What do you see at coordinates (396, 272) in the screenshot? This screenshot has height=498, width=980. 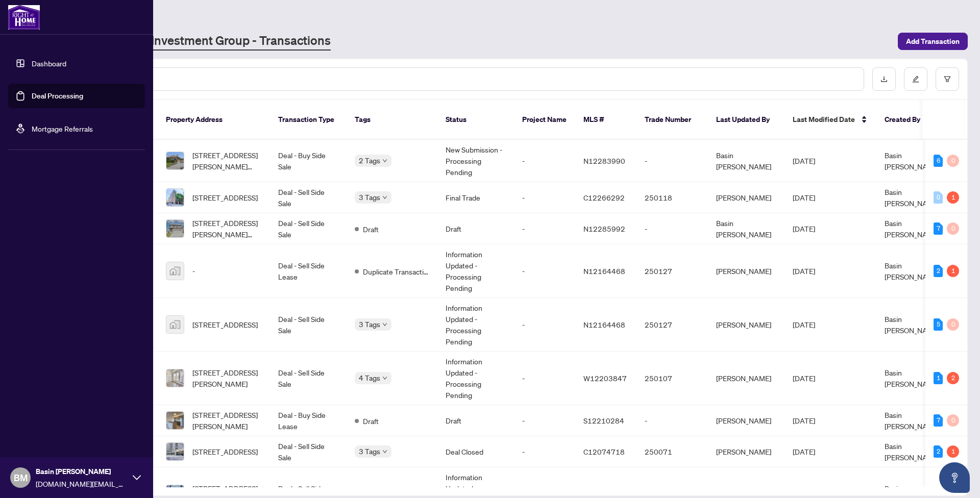 I see `span: Duplicate Transaction` at bounding box center [396, 272].